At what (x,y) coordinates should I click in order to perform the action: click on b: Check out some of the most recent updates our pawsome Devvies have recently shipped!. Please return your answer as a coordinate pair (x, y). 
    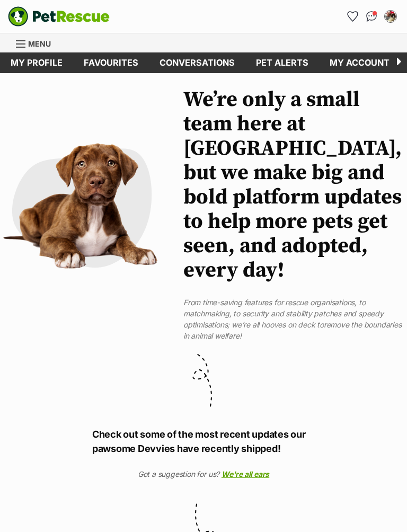
    Looking at the image, I should click on (199, 441).